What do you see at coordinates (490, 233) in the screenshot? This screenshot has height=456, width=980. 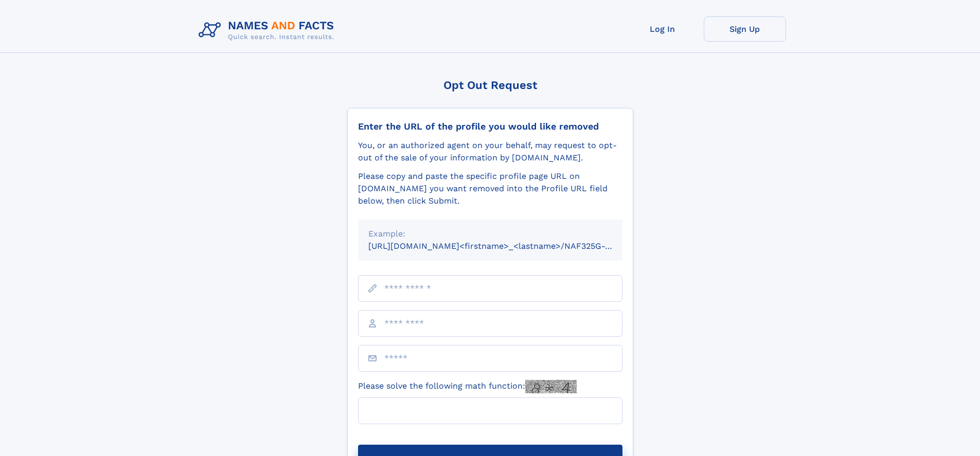 I see `div: Example:` at bounding box center [490, 233].